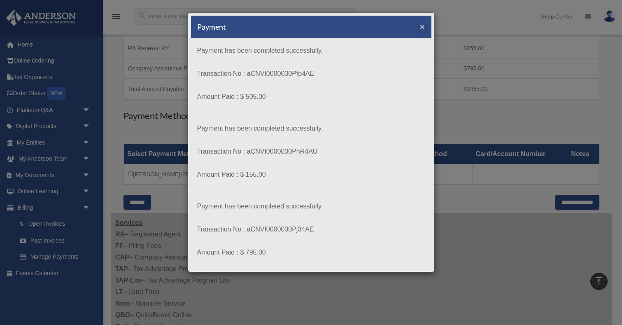  Describe the element at coordinates (311, 151) in the screenshot. I see `p: Transaction No : aCNVI0000030PhR4AU` at that location.